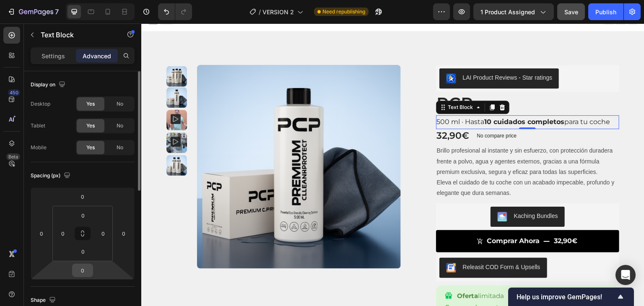  What do you see at coordinates (97, 56) in the screenshot?
I see `p: Advanced` at bounding box center [97, 56].